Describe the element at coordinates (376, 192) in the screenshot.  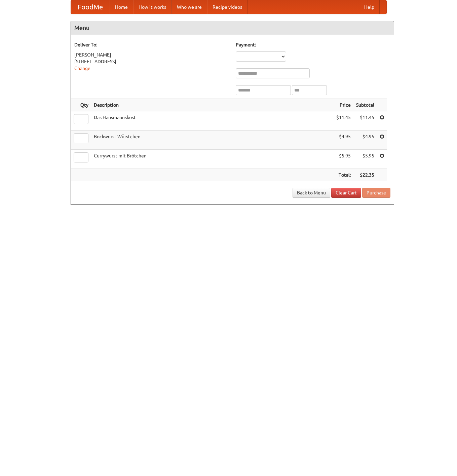
I see `button: Purchase` at that location.